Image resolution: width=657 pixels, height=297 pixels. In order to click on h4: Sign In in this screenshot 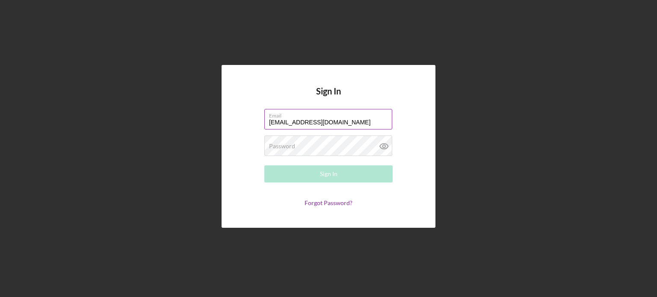, I will do `click(329, 98)`.